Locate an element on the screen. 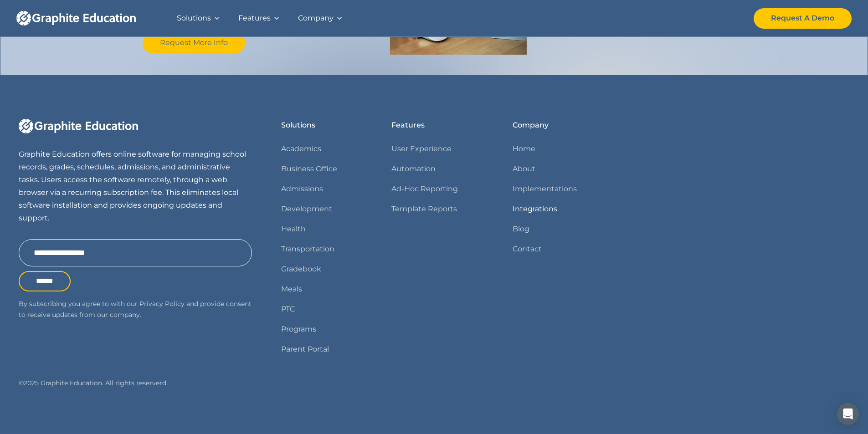  a: User Experience is located at coordinates (421, 149).